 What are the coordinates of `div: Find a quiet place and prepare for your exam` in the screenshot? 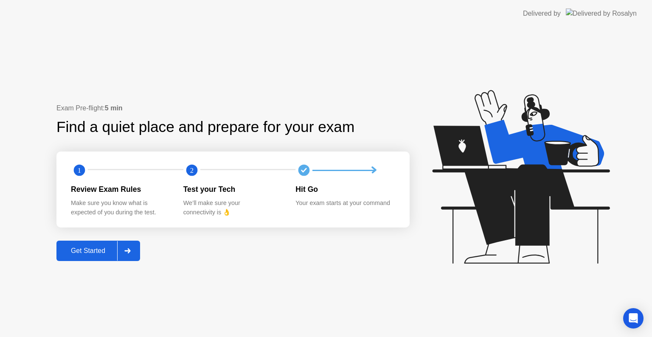 It's located at (206, 127).